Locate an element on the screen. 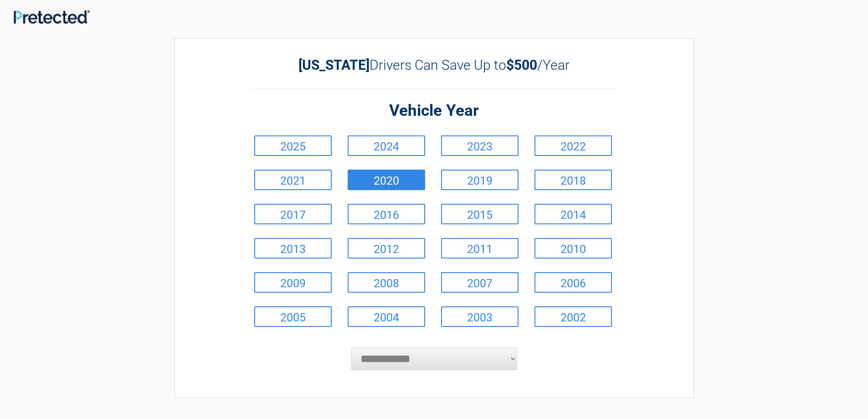 The width and height of the screenshot is (868, 419). a: 2017 is located at coordinates (293, 214).